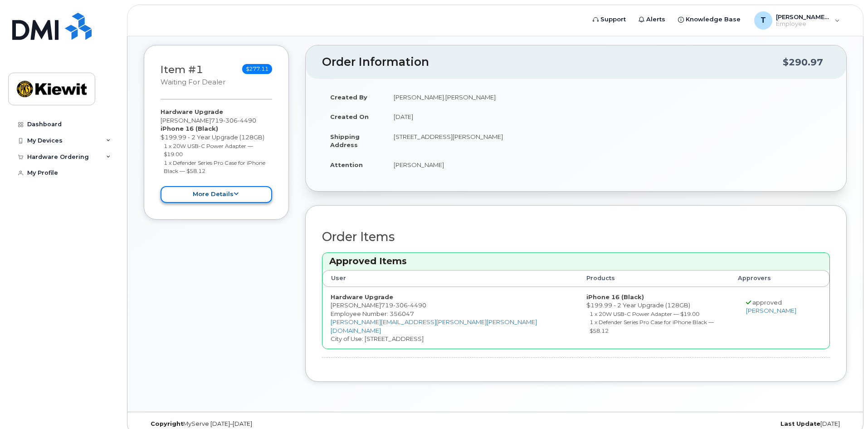 The width and height of the screenshot is (868, 429). What do you see at coordinates (803, 62) in the screenshot?
I see `div: $290.97` at bounding box center [803, 62].